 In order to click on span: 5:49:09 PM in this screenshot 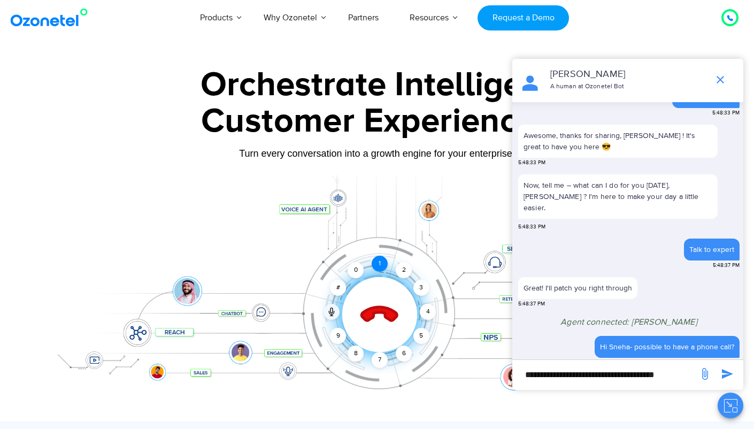, I will do `click(726, 363)`.